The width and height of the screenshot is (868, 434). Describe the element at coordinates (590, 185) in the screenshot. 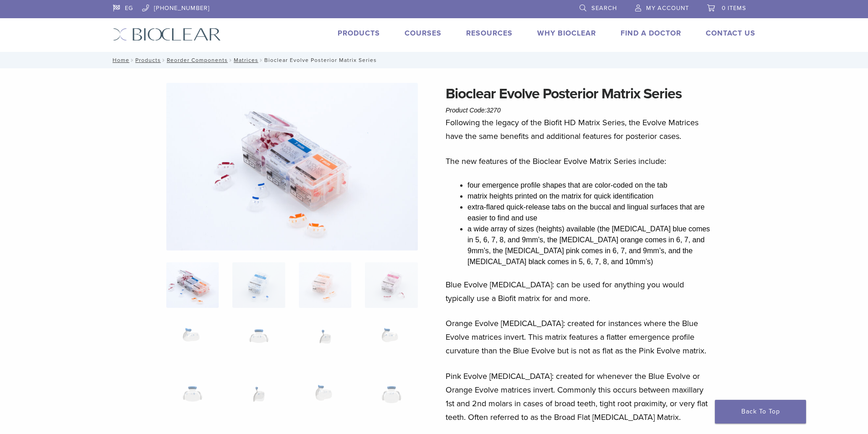

I see `li: four emergence profile shapes that are color-coded on the tab` at that location.